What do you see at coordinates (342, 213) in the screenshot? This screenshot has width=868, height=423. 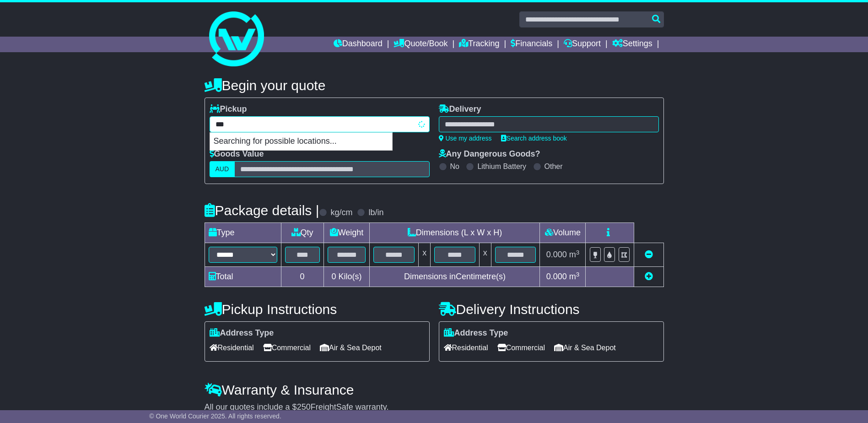 I see `label: kg/cm` at bounding box center [342, 213].